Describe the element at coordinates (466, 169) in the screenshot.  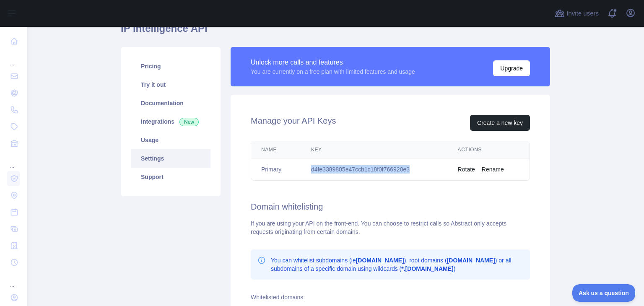
I see `button: Rotate` at that location.